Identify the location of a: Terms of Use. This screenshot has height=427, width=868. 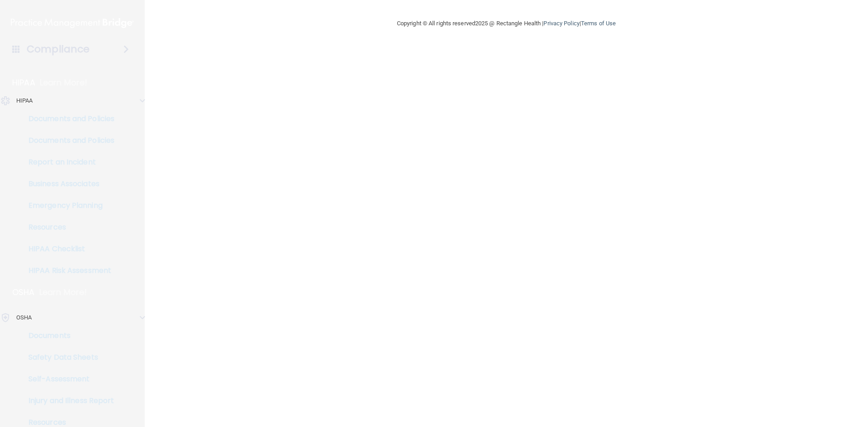
(598, 23).